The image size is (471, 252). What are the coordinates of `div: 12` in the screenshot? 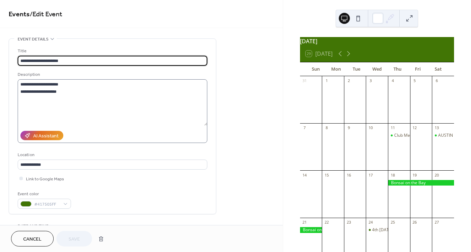 It's located at (414, 128).